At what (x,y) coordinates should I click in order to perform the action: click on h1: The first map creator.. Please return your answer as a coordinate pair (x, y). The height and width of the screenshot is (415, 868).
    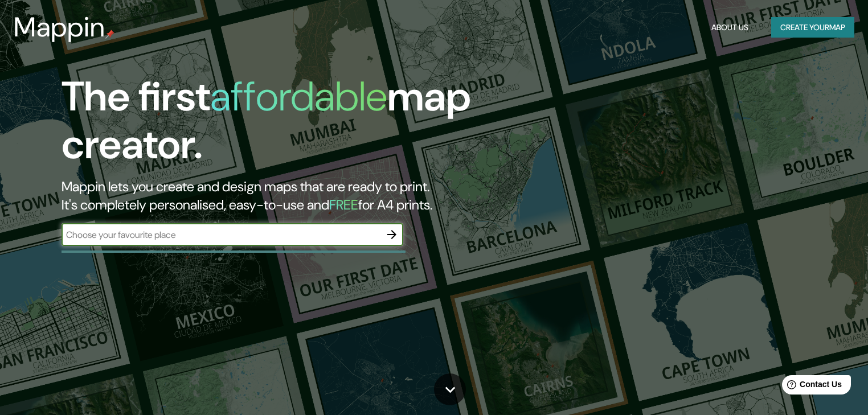
    Looking at the image, I should click on (278, 125).